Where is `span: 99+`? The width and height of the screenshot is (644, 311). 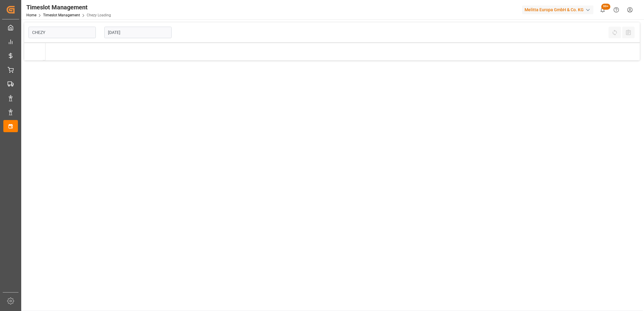 span: 99+ is located at coordinates (606, 7).